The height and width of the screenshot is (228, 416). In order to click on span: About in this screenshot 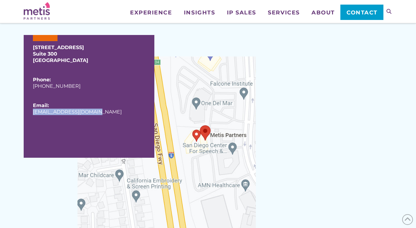, I will do `click(323, 13)`.